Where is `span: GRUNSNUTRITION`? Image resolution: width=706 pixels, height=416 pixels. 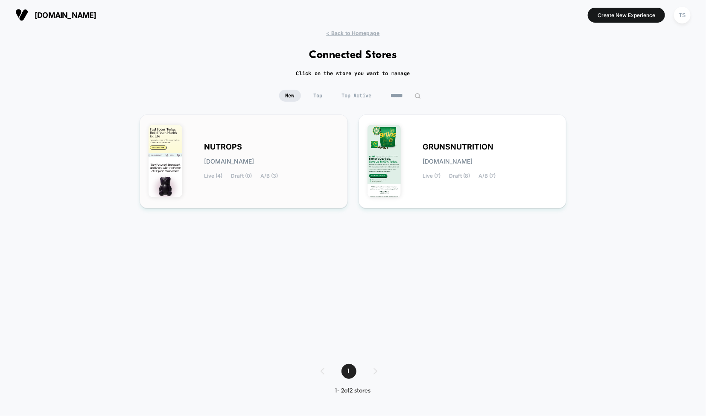
span: GRUNSNUTRITION is located at coordinates (458, 147).